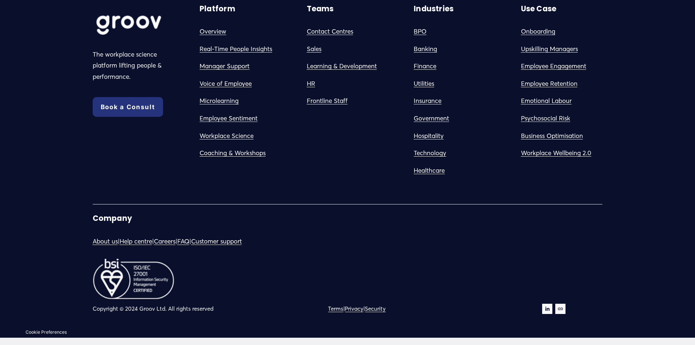 The height and width of the screenshot is (345, 695). What do you see at coordinates (216, 241) in the screenshot?
I see `a: Customer support` at bounding box center [216, 241].